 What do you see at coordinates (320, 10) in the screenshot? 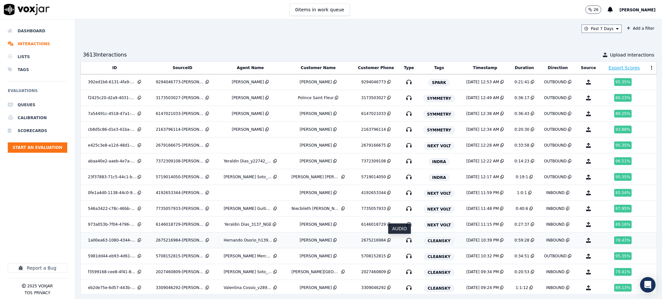
I see `button: 0items in work queue` at bounding box center [320, 10].